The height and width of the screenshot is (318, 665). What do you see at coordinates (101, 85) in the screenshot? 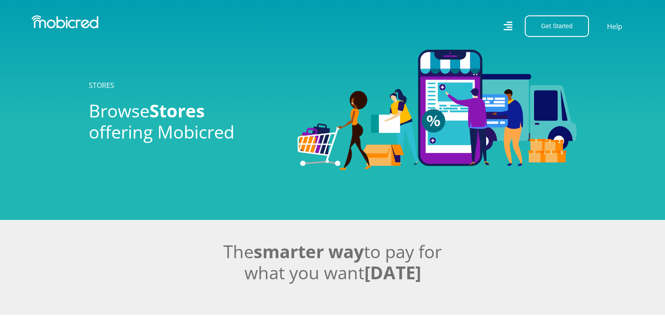
I see `a: STORES` at bounding box center [101, 85].